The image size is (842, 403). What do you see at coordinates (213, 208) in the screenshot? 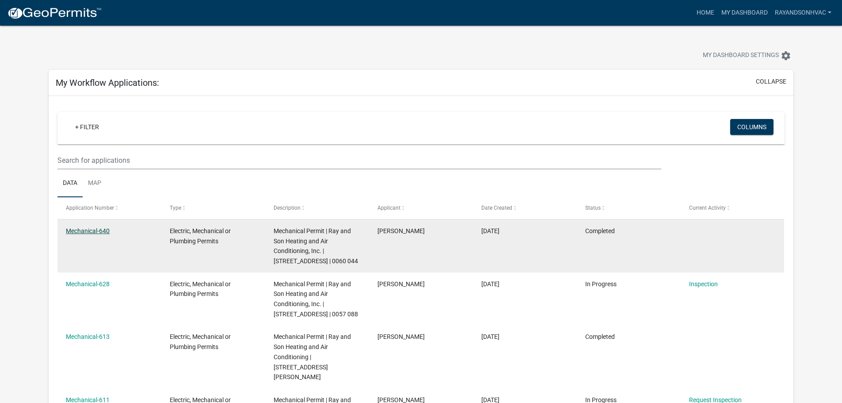
I see `datatable-header-cell: Type` at bounding box center [213, 208].